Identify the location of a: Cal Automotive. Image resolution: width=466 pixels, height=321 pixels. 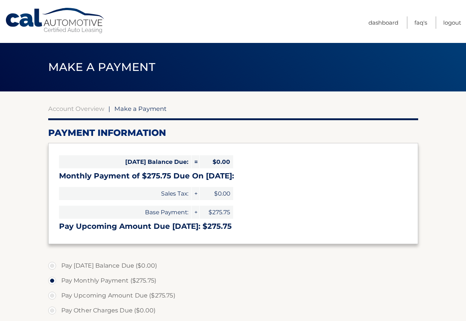
(55, 21).